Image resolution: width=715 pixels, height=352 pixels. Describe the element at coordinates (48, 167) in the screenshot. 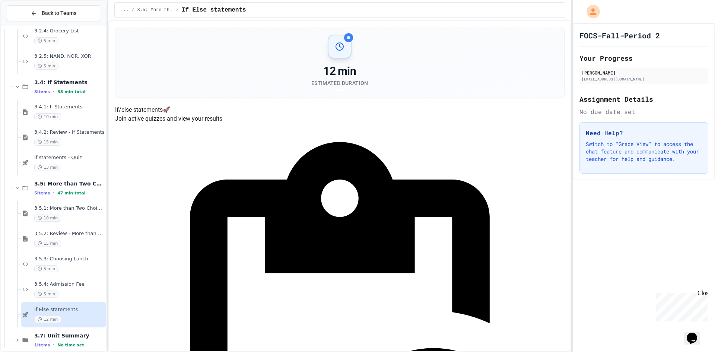

I see `span: 13 min` at that location.